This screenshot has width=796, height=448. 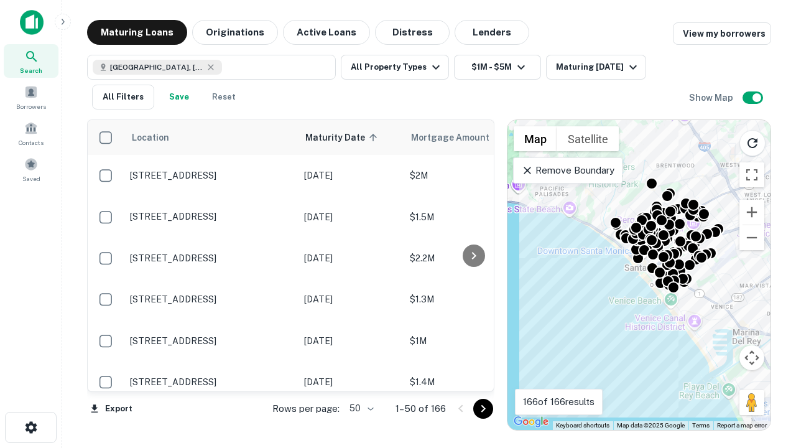 What do you see at coordinates (472, 217) in the screenshot?
I see `p: $1.5M` at bounding box center [472, 217].